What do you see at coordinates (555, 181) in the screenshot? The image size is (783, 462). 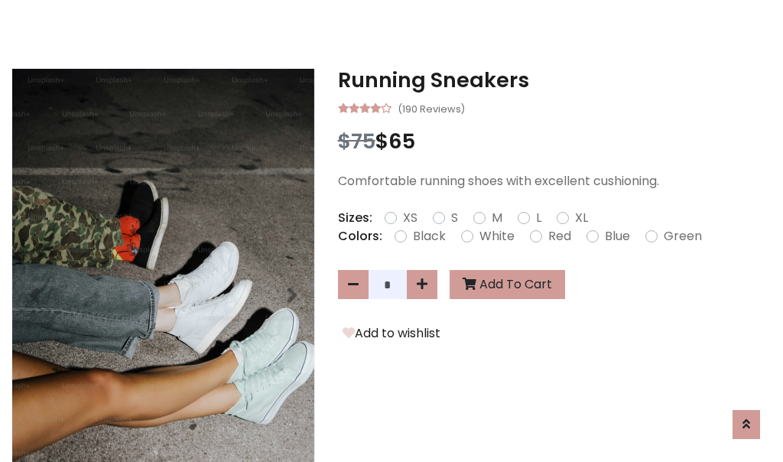 I see `p: Comfortable running shoes with excellent cushioning.` at bounding box center [555, 181].